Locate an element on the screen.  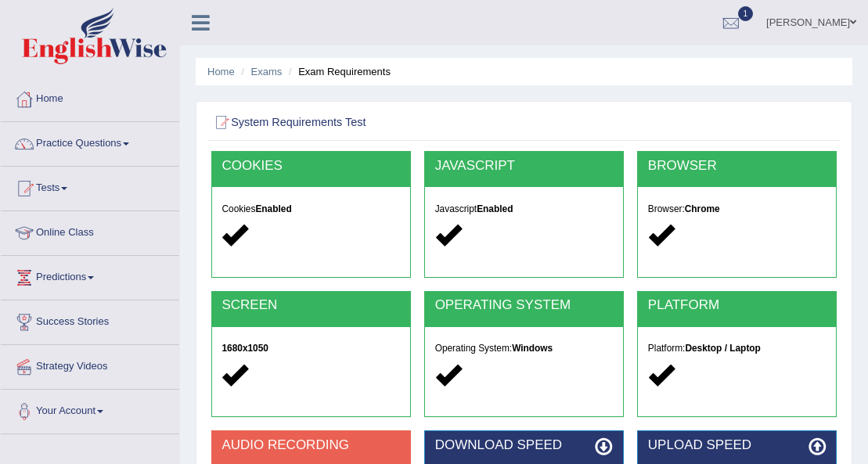
a: Tests is located at coordinates (90, 186).